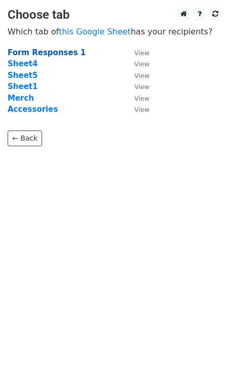 This screenshot has width=229, height=382. What do you see at coordinates (22, 75) in the screenshot?
I see `a: Sheet5` at bounding box center [22, 75].